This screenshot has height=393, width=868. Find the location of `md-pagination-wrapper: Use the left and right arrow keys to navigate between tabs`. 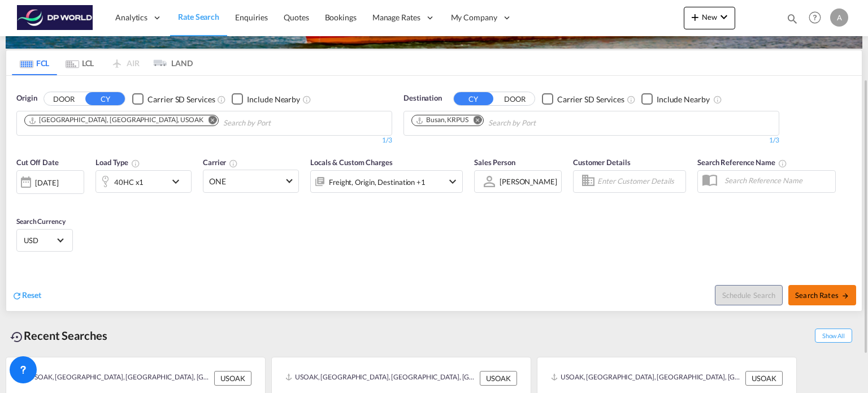

md-pagination-wrapper: Use the left and right arrow keys to navigate between tabs is located at coordinates (103, 63).